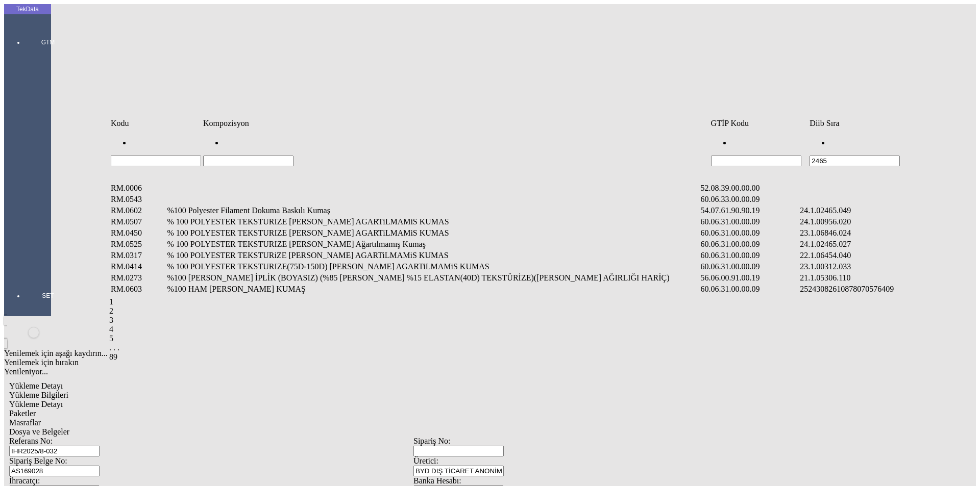  What do you see at coordinates (433, 210) in the screenshot?
I see `td: %100 Polyester Filament Dokuma Baskılı Kumaş` at bounding box center [433, 210].